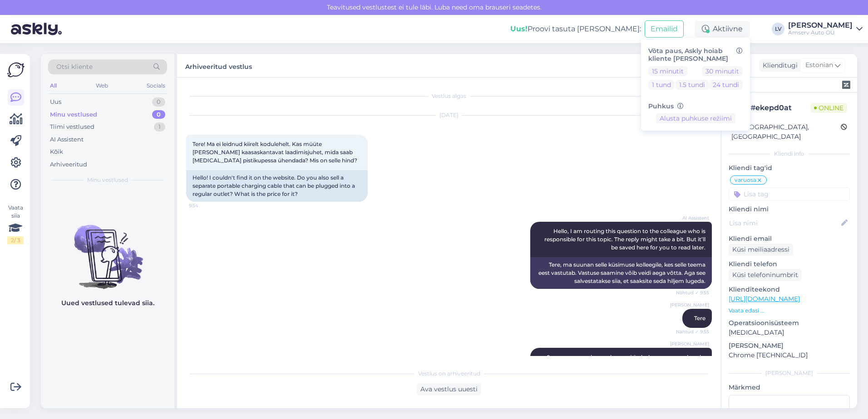 The width and height of the screenshot is (868, 419). Describe the element at coordinates (101, 86) in the screenshot. I see `div: Web` at that location.